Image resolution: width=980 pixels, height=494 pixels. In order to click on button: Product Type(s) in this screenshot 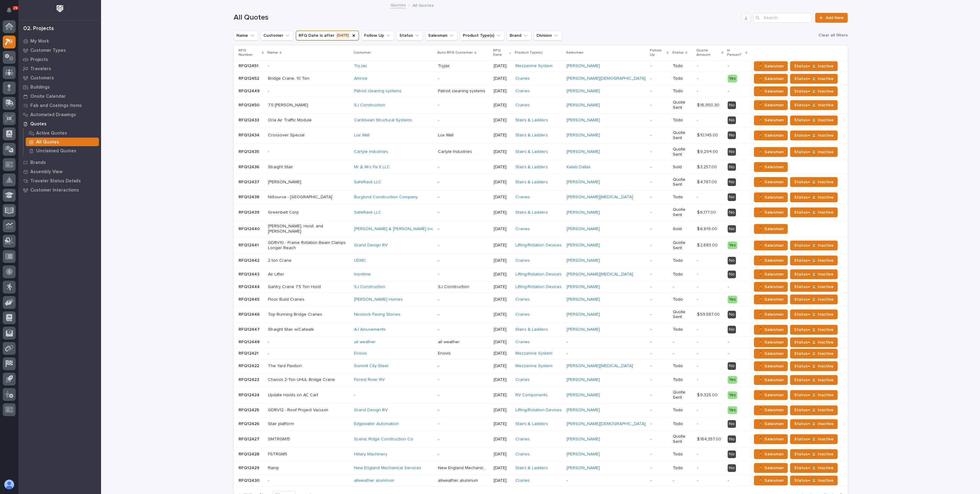, I will do `click(482, 36)`.